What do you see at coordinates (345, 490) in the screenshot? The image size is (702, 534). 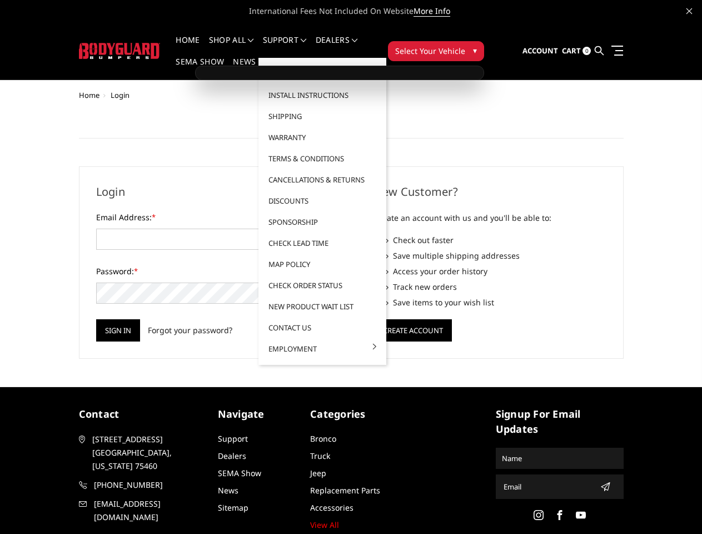 I see `a: Replacement Parts` at bounding box center [345, 490].